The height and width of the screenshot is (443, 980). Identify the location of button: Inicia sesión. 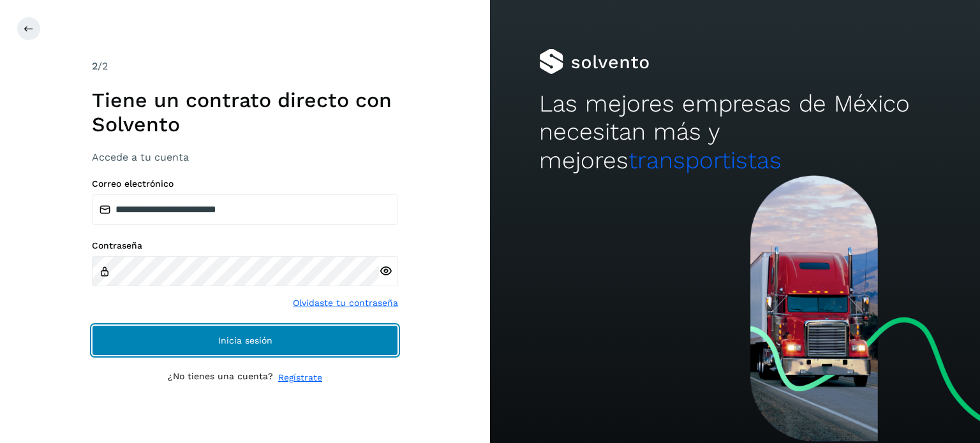
(245, 340).